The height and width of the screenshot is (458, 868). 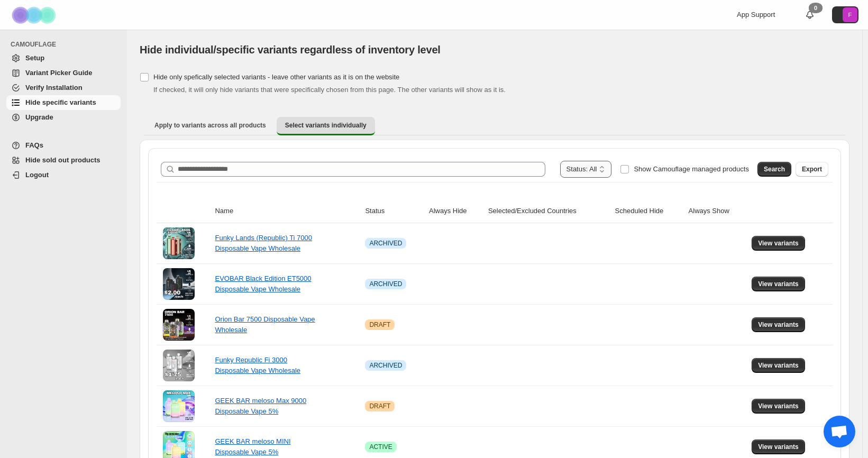 I want to click on span: FAQs, so click(x=34, y=145).